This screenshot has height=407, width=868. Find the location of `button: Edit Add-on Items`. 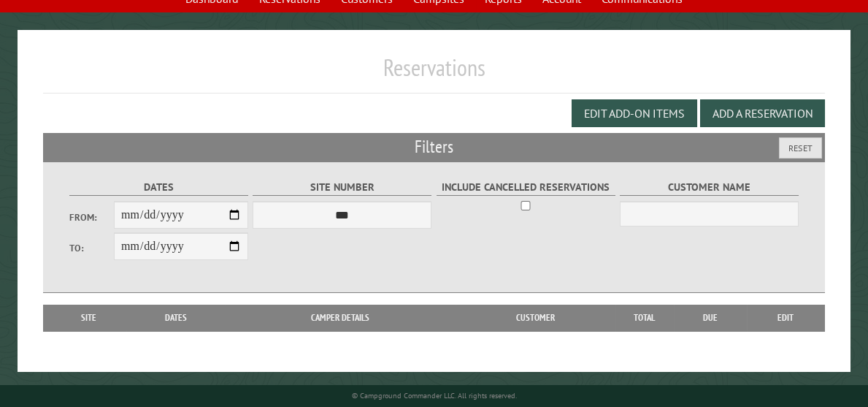

button: Edit Add-on Items is located at coordinates (634, 113).